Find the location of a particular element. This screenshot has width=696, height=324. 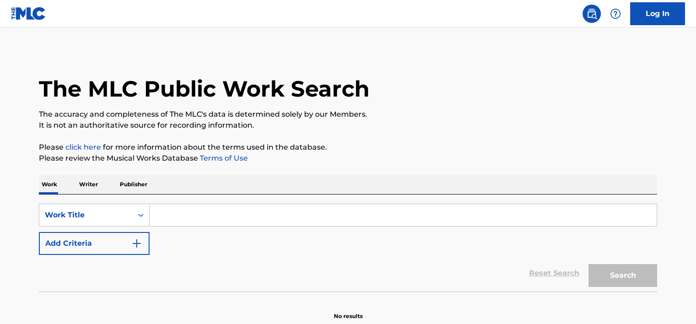

a: Log In is located at coordinates (657, 14).